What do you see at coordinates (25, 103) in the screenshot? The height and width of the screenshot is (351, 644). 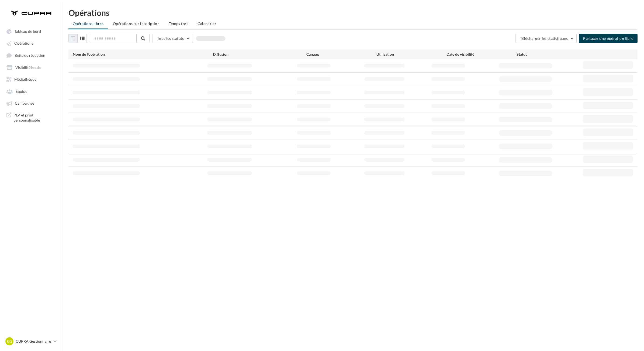 I see `span: Campagnes` at bounding box center [25, 103].